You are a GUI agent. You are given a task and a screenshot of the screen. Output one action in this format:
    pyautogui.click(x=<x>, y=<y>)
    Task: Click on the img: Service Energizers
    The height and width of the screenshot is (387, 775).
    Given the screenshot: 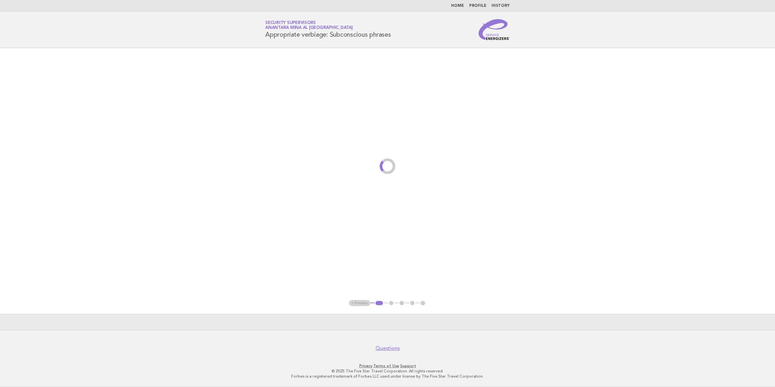 What is the action you would take?
    pyautogui.click(x=494, y=30)
    